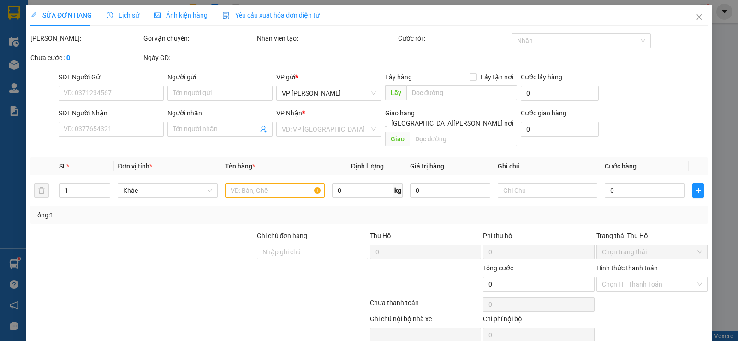 This screenshot has width=738, height=341. What do you see at coordinates (543, 113) in the screenshot?
I see `label: Cước giao hàng` at bounding box center [543, 113].